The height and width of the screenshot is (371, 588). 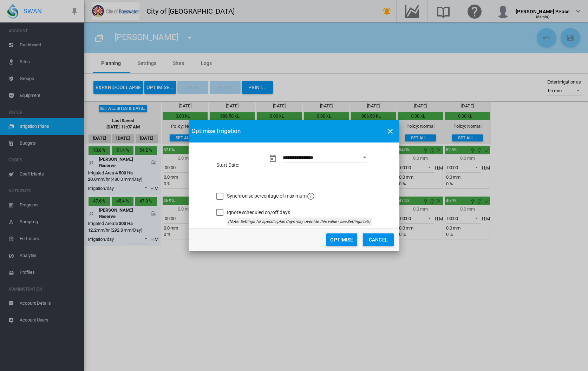 I want to click on md-icon: icon-information-outline, so click(x=311, y=196).